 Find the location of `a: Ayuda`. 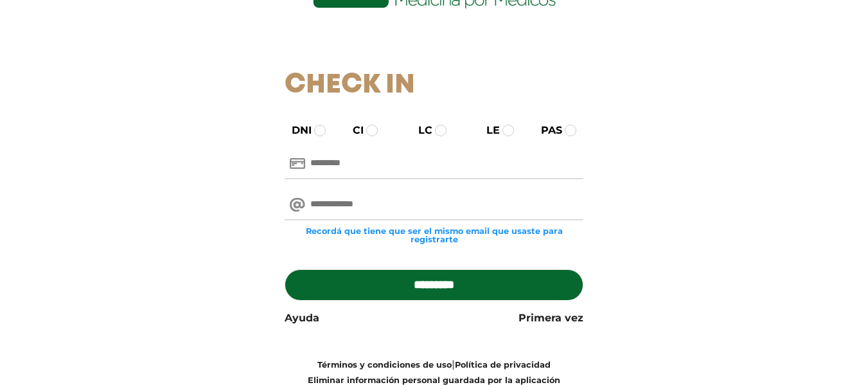

a: Ayuda is located at coordinates (302, 319).